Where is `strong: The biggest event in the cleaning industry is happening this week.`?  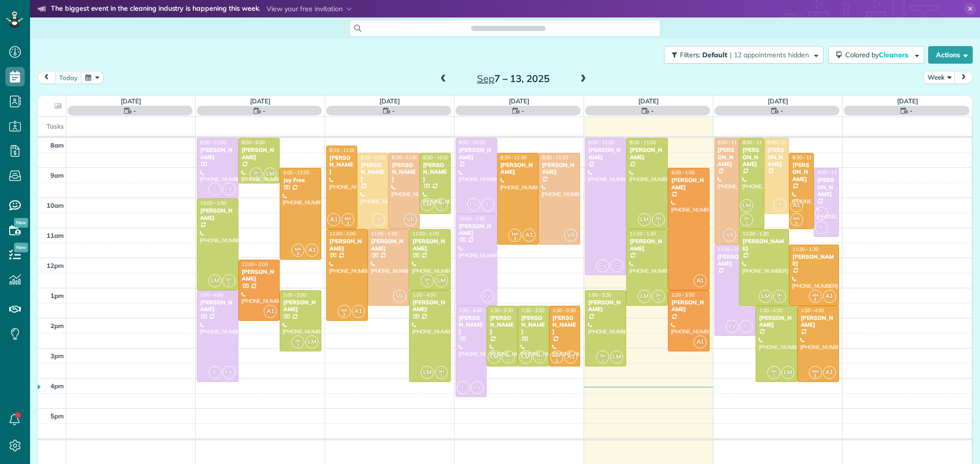
strong: The biggest event in the cleaning industry is happening this week. is located at coordinates (155, 9).